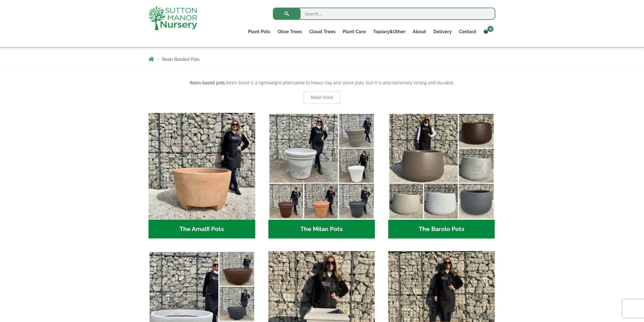 The height and width of the screenshot is (322, 644). I want to click on span: Resin Bonded Pots, so click(181, 59).